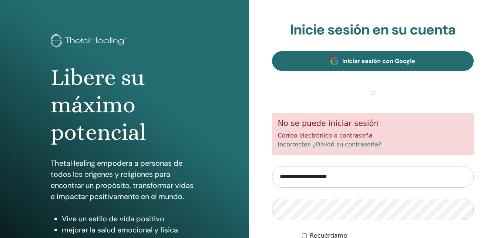 The image size is (497, 238). I want to click on span: o, so click(373, 93).